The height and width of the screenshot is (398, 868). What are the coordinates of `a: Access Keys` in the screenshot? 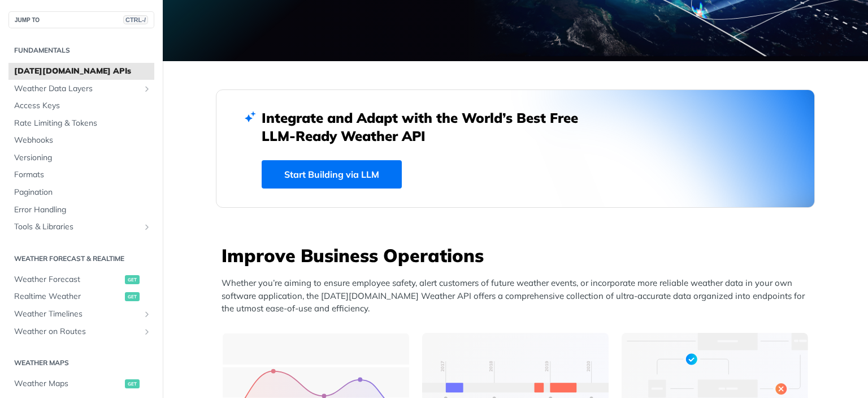 It's located at (81, 106).